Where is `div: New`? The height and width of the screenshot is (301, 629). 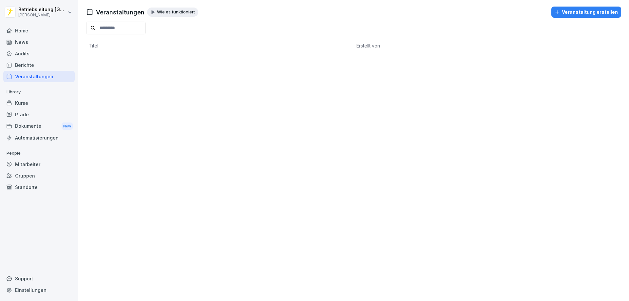
div: New is located at coordinates (67, 126).